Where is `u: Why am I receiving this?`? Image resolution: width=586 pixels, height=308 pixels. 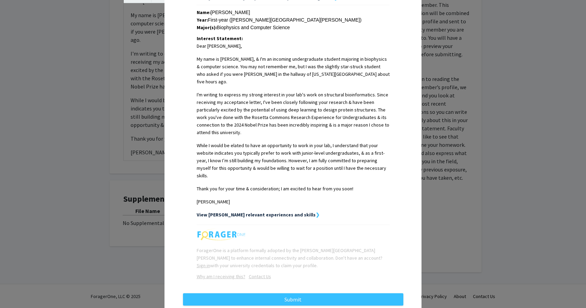
u: Why am I receiving this? is located at coordinates (221, 276).